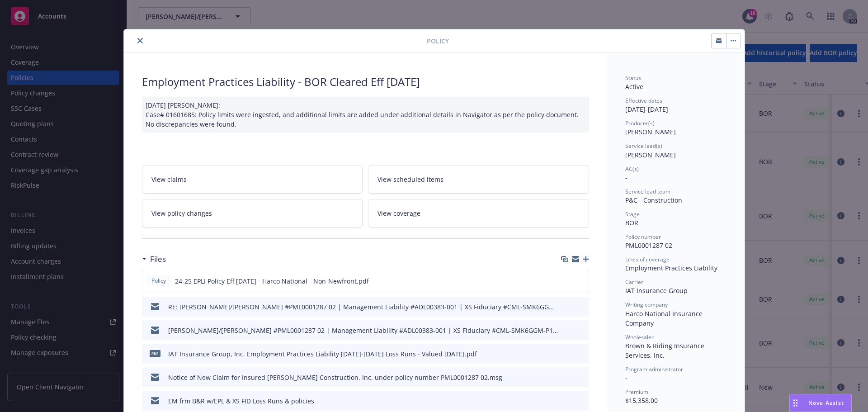 The height and width of the screenshot is (412, 868). Describe the element at coordinates (633, 214) in the screenshot. I see `span: Stage` at that location.